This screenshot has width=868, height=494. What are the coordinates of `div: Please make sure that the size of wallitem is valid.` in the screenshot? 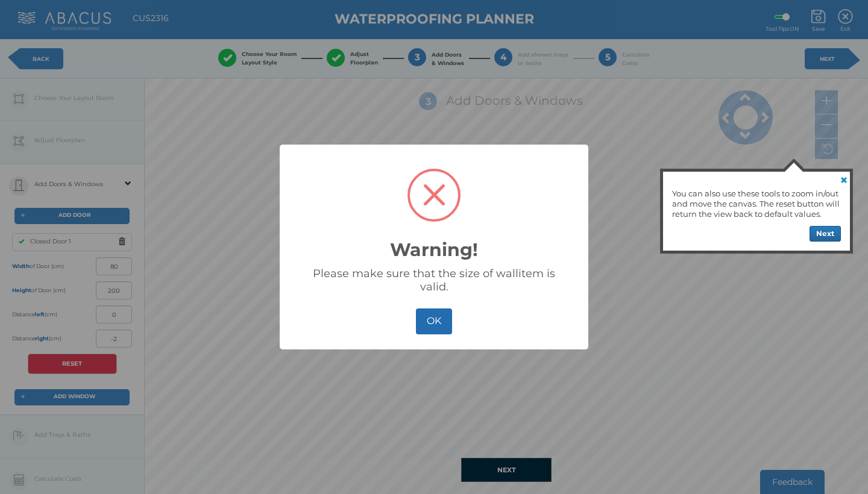 It's located at (434, 280).